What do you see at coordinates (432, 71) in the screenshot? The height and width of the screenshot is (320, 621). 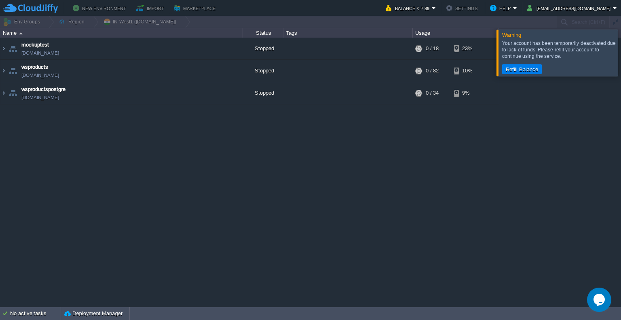 I see `div: 0 / 82` at bounding box center [432, 71].